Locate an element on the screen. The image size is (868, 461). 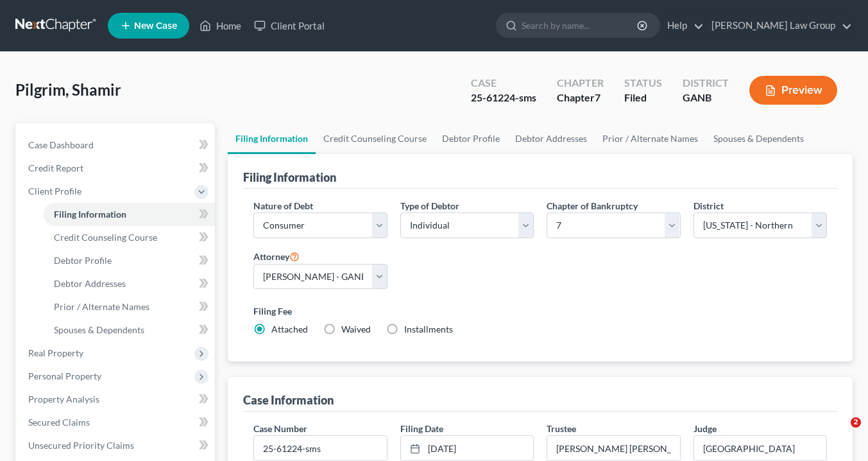
span: Credit Counseling Course is located at coordinates (105, 236).